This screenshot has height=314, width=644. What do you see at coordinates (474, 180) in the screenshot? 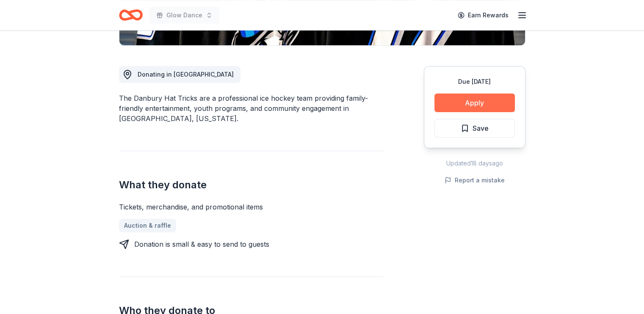
I see `button: Report a mistake` at bounding box center [474, 180].